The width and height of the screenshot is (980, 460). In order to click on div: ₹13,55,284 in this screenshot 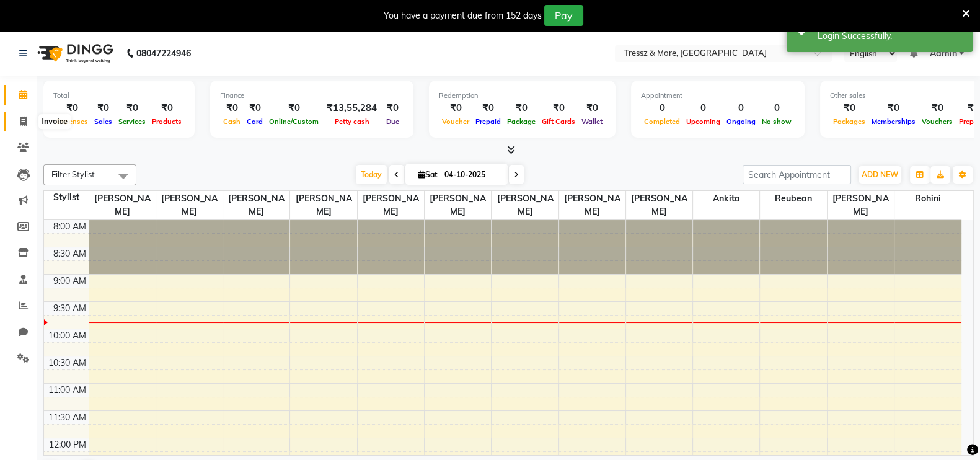, I will do `click(352, 108)`.